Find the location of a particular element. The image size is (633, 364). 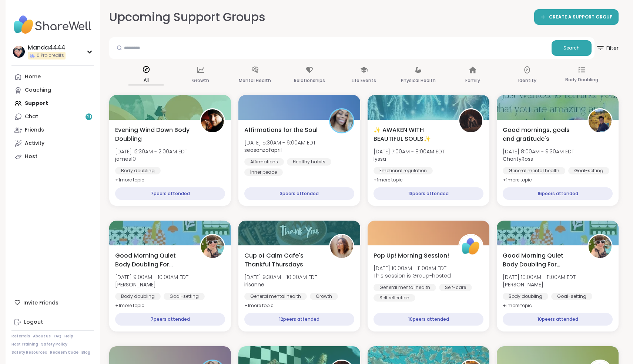

div: Friends is located at coordinates (34, 131).